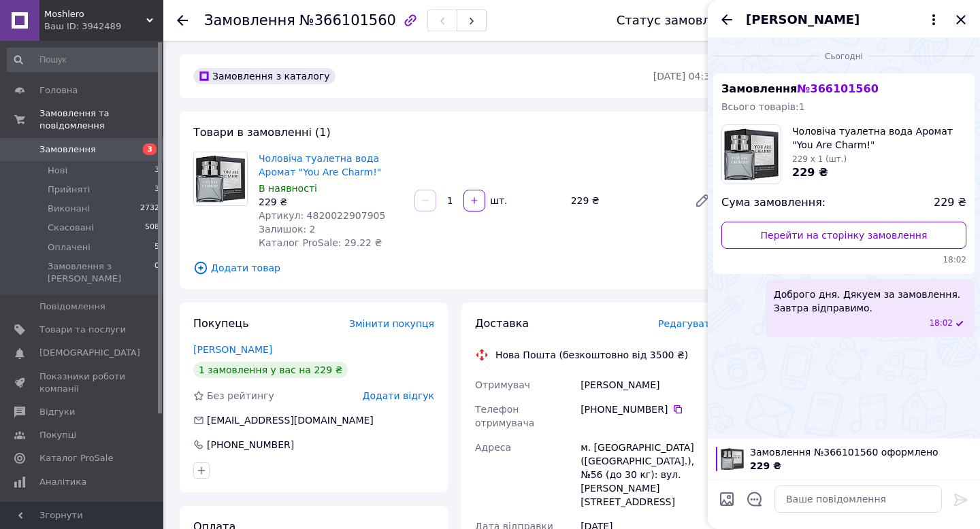 Image resolution: width=980 pixels, height=529 pixels. I want to click on span: Сьогодні, so click(844, 57).